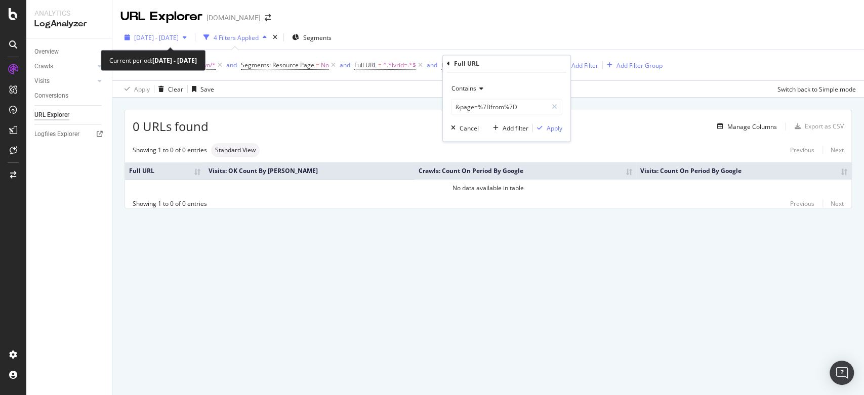 The height and width of the screenshot is (395, 864). I want to click on img: tab_domain_overview_orange.svg, so click(46, 63).